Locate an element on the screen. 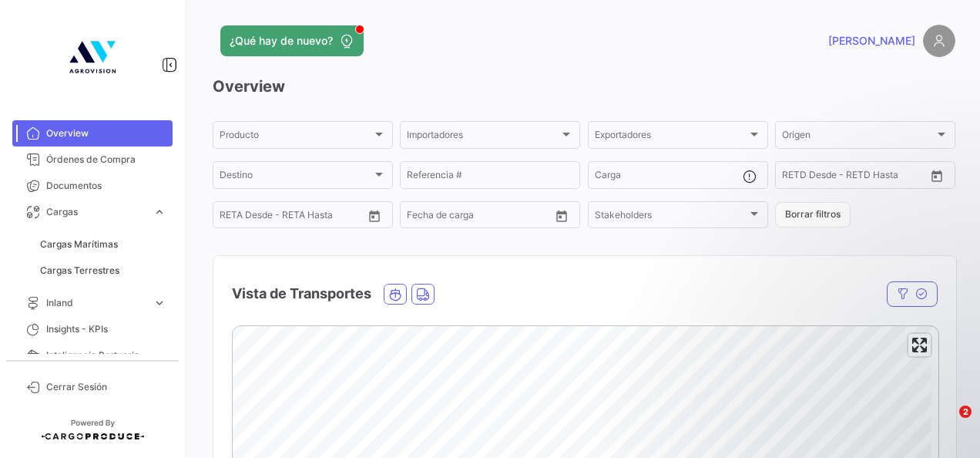 The width and height of the screenshot is (980, 458). span: Cerrar Sesión is located at coordinates (107, 387).